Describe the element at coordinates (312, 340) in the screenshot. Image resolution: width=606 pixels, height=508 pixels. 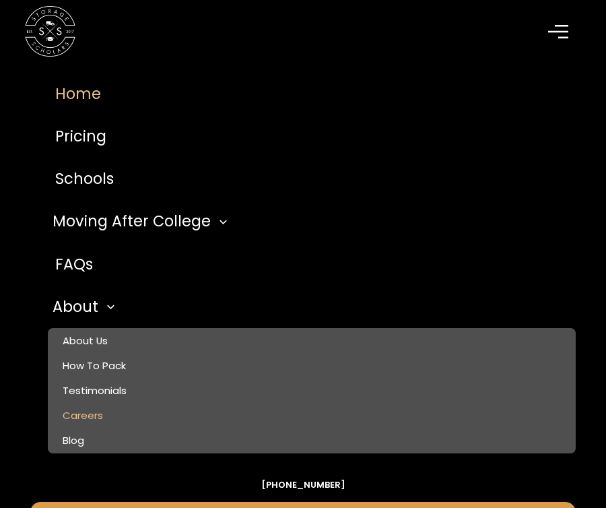
I see `a: About Us` at that location.